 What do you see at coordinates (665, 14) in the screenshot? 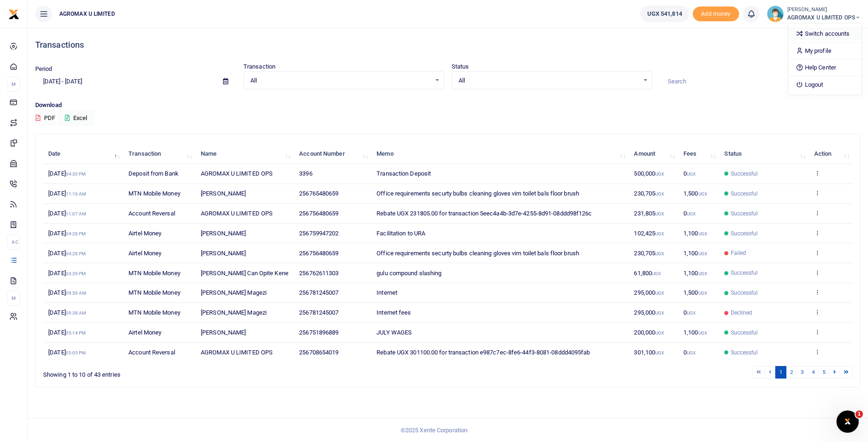
I see `li: Wallet ballance` at bounding box center [665, 14].